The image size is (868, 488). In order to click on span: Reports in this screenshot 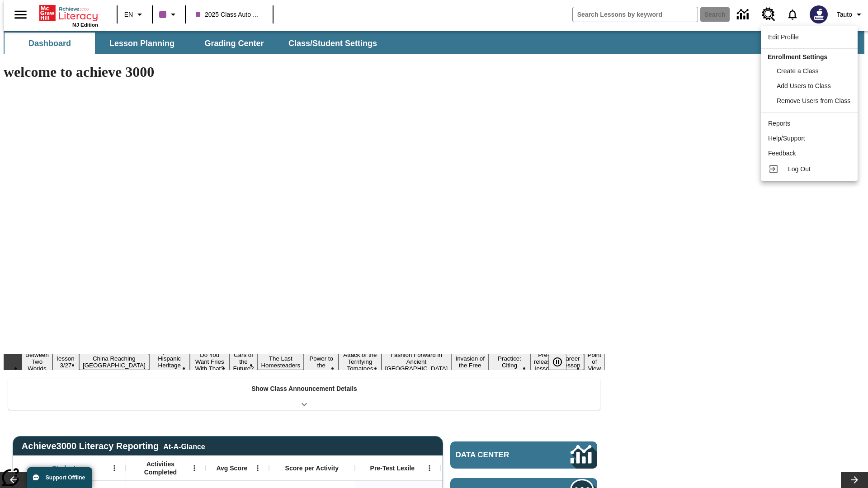, I will do `click(778, 124)`.